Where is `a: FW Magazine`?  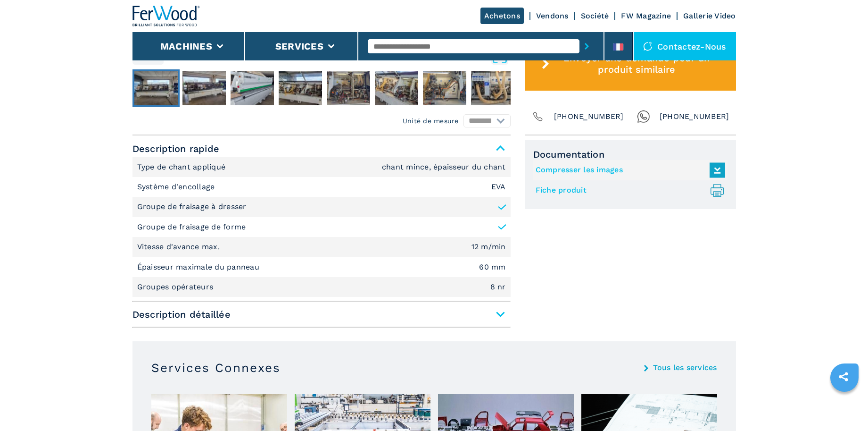
a: FW Magazine is located at coordinates (646, 16).